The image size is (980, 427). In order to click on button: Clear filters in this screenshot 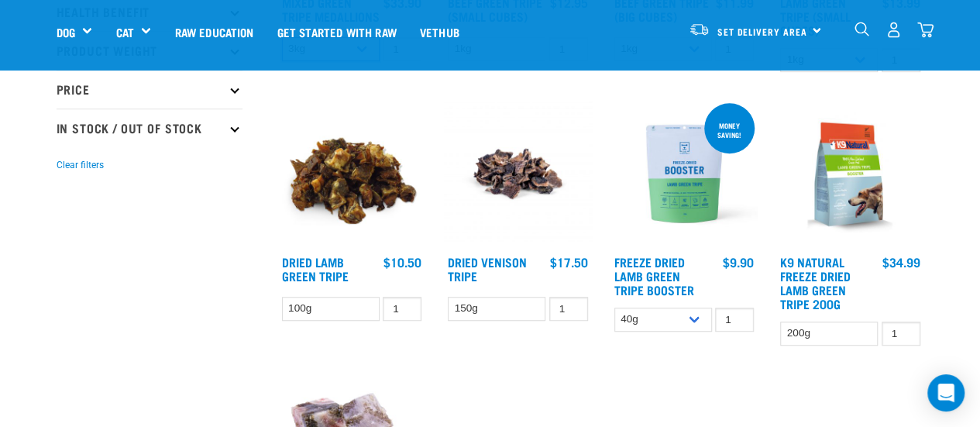, I will do `click(80, 165)`.